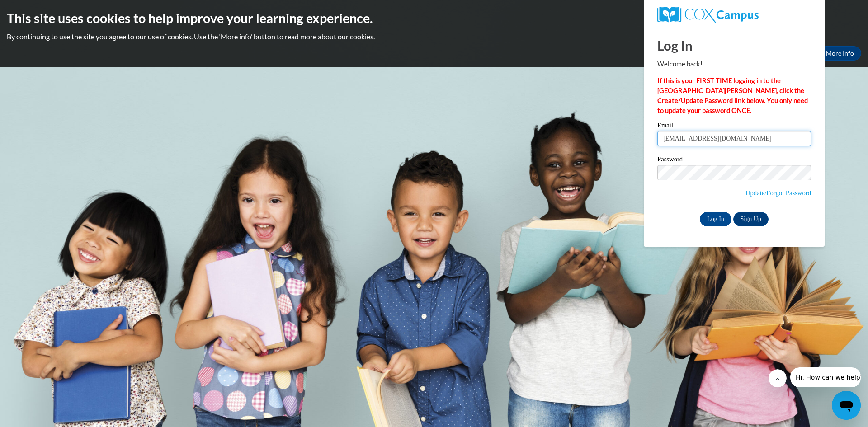 Image resolution: width=868 pixels, height=427 pixels. What do you see at coordinates (734, 15) in the screenshot?
I see `a: COX Campus` at bounding box center [734, 15].